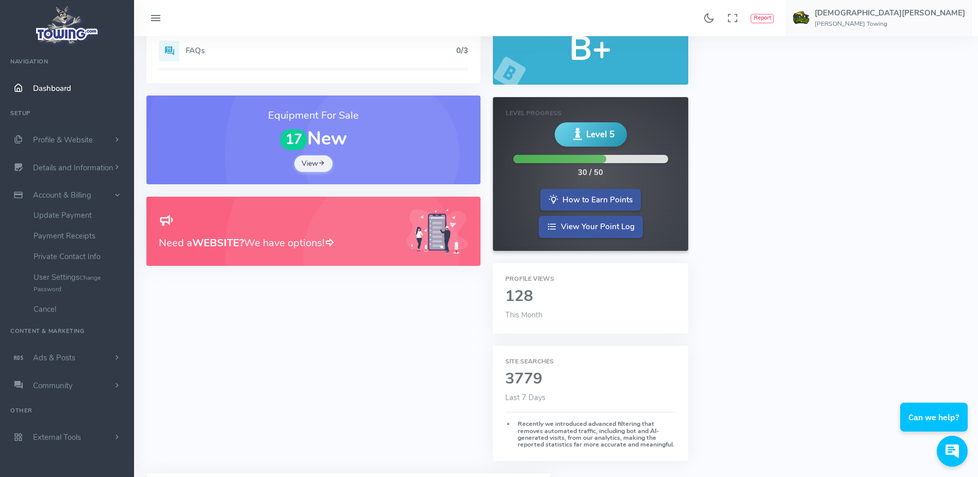 Image resolution: width=978 pixels, height=477 pixels. I want to click on span: Community, so click(53, 385).